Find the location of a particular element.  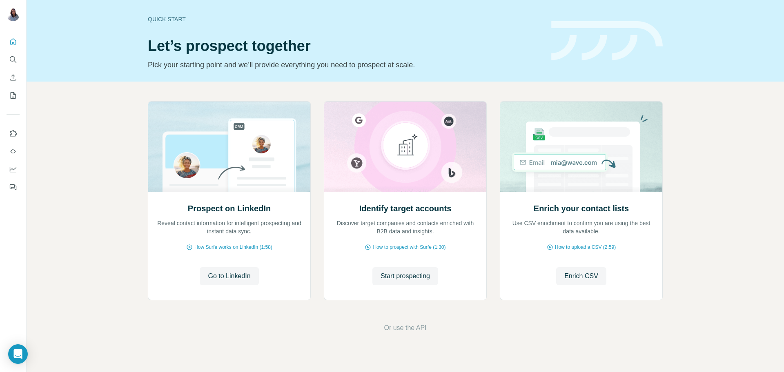

img: Identify target accounts is located at coordinates (405, 147).